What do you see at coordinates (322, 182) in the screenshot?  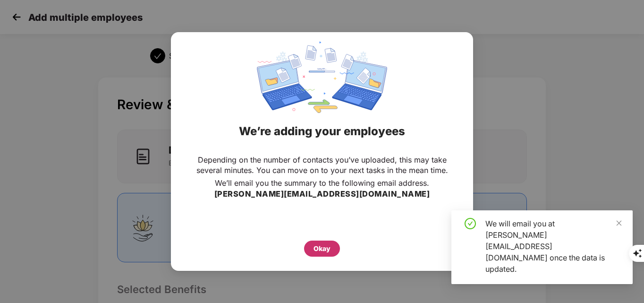 I see `p: We’ll email you the summary to the following email address.` at bounding box center [322, 182].